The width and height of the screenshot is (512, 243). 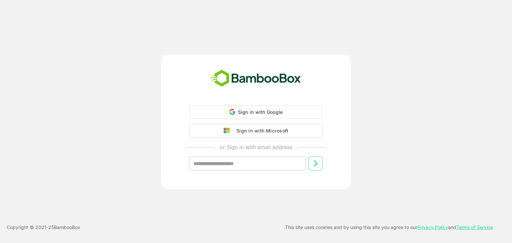 I want to click on p: Copyright © 2021- 25 BambooBox, so click(x=43, y=228).